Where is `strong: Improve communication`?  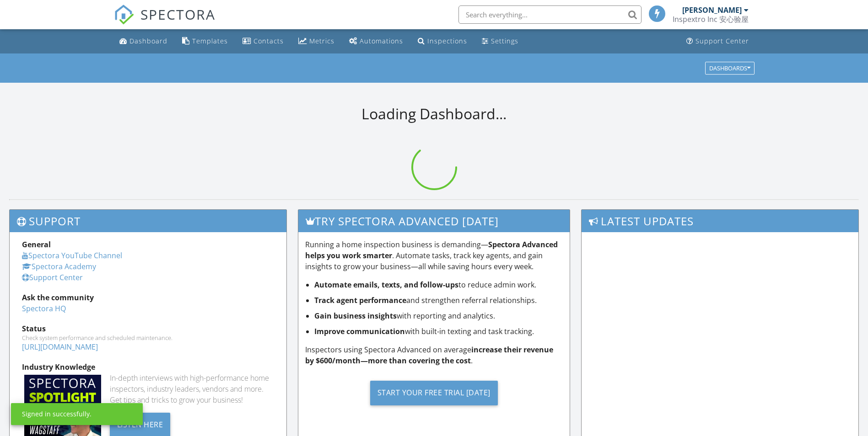 strong: Improve communication is located at coordinates (360, 332).